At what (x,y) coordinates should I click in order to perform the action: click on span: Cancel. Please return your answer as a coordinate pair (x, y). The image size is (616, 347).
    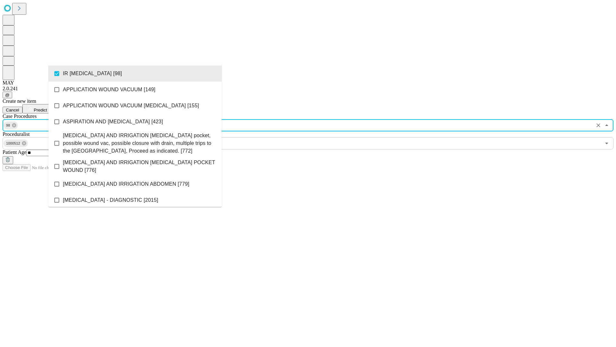
    Looking at the image, I should click on (13, 110).